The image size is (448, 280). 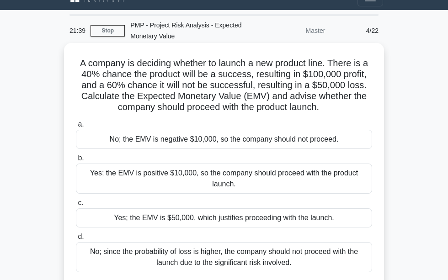 What do you see at coordinates (187, 31) in the screenshot?
I see `div: PMP - Project Risk Analysis - Expected Monetary Value` at bounding box center [187, 31].